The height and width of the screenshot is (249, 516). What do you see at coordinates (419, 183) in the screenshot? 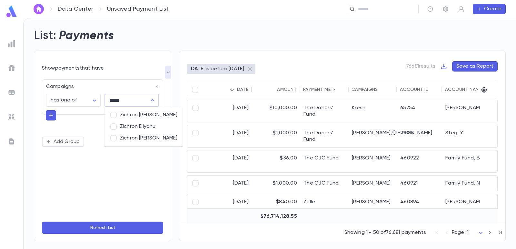
I see `div: 460921` at bounding box center [419, 183].